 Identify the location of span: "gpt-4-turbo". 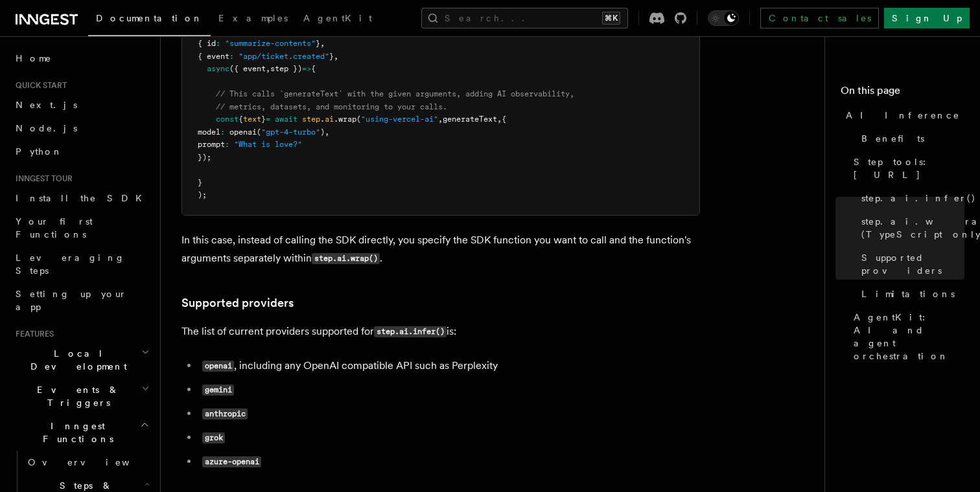
(290, 132).